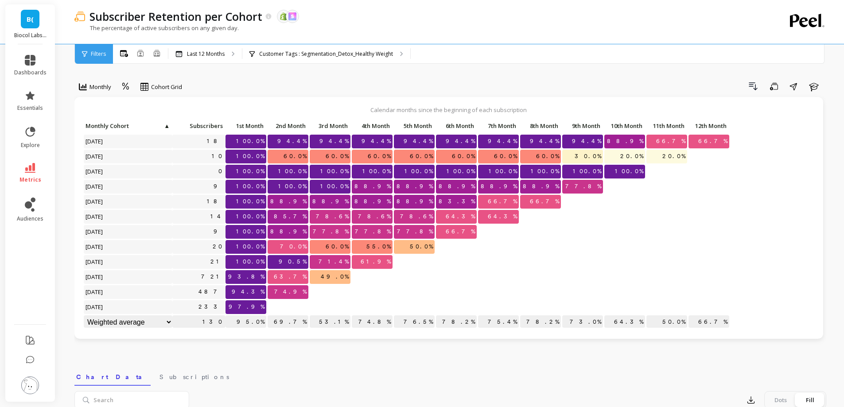 This screenshot has height=407, width=844. Describe the element at coordinates (194, 377) in the screenshot. I see `span: Subscriptions` at that location.